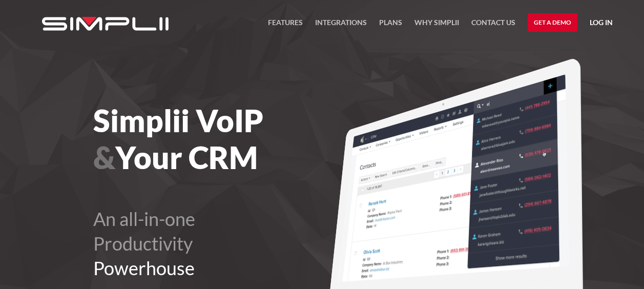 The width and height of the screenshot is (644, 289). I want to click on span: Powerhouse, so click(144, 268).